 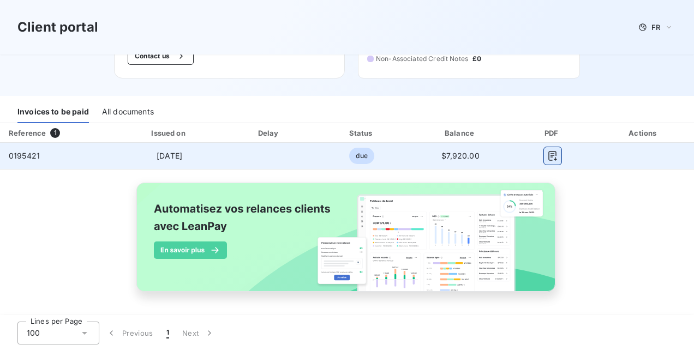 I want to click on button: 1, so click(x=167, y=333).